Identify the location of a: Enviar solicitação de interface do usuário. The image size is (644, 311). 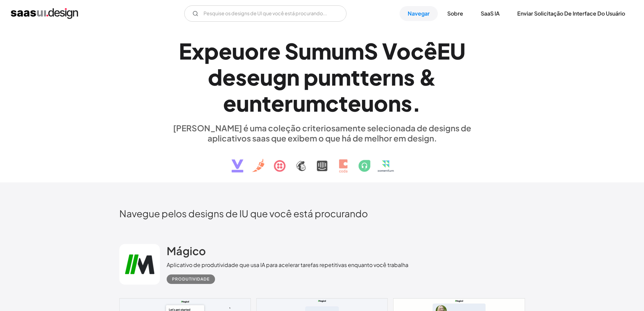
(571, 13).